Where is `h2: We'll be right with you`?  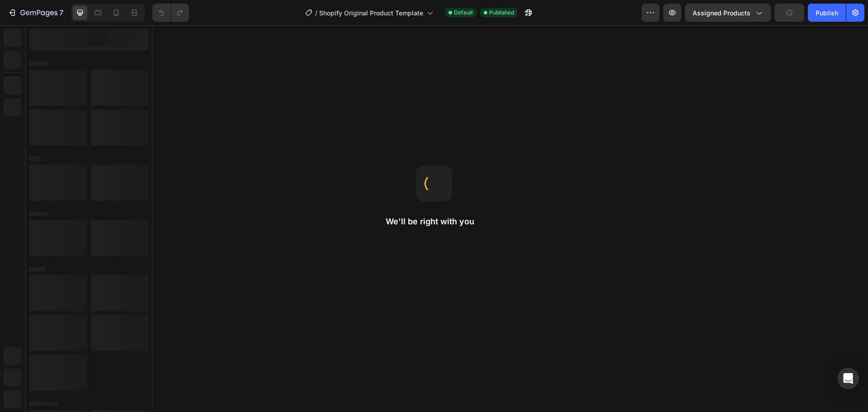
h2: We'll be right with you is located at coordinates (434, 222).